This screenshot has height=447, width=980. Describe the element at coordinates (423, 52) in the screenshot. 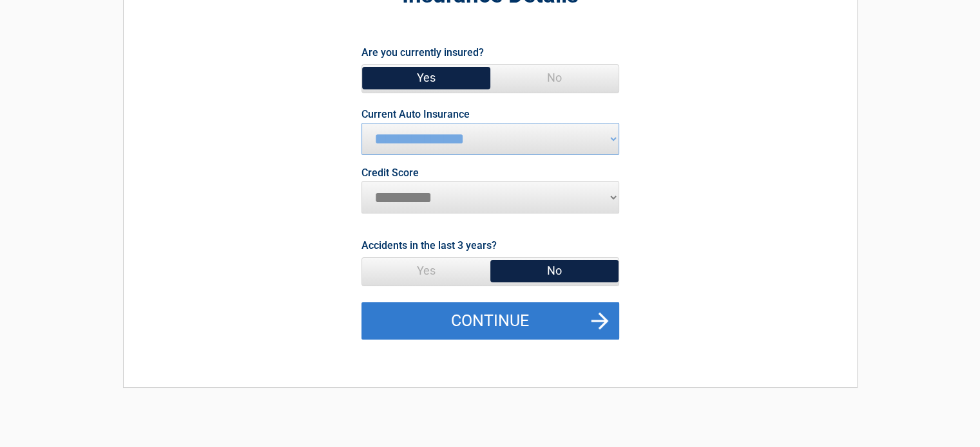

I see `label: Are you currently insured?` at that location.